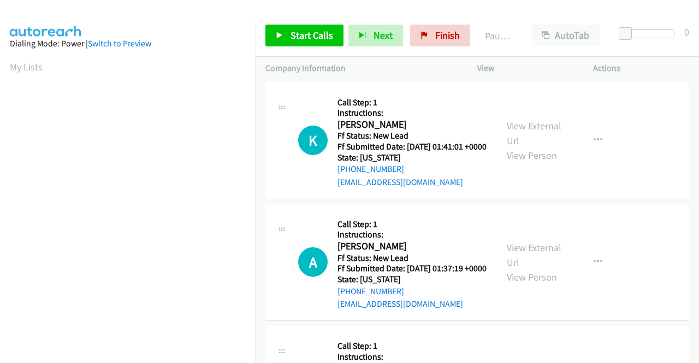  I want to click on p: Actions, so click(641, 68).